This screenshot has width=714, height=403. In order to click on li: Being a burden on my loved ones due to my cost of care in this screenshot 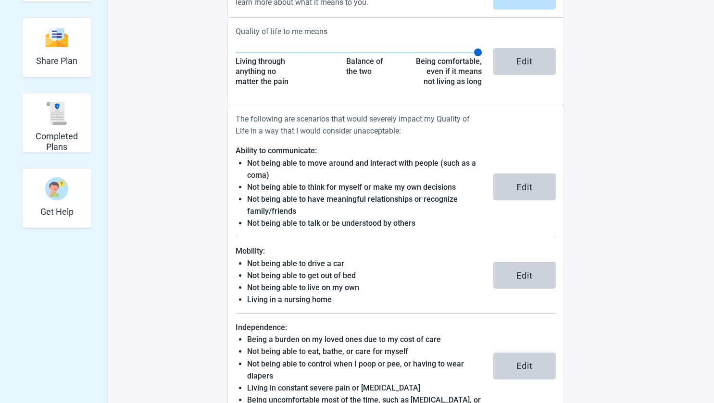, I will do `click(364, 339)`.